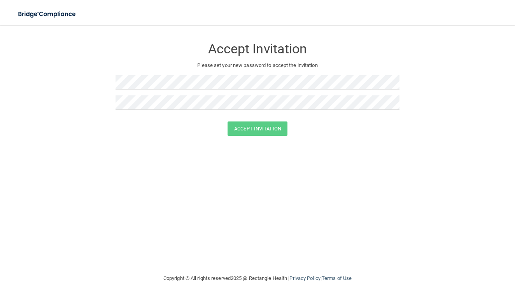 This screenshot has height=299, width=515. I want to click on a: Privacy Policy, so click(304, 278).